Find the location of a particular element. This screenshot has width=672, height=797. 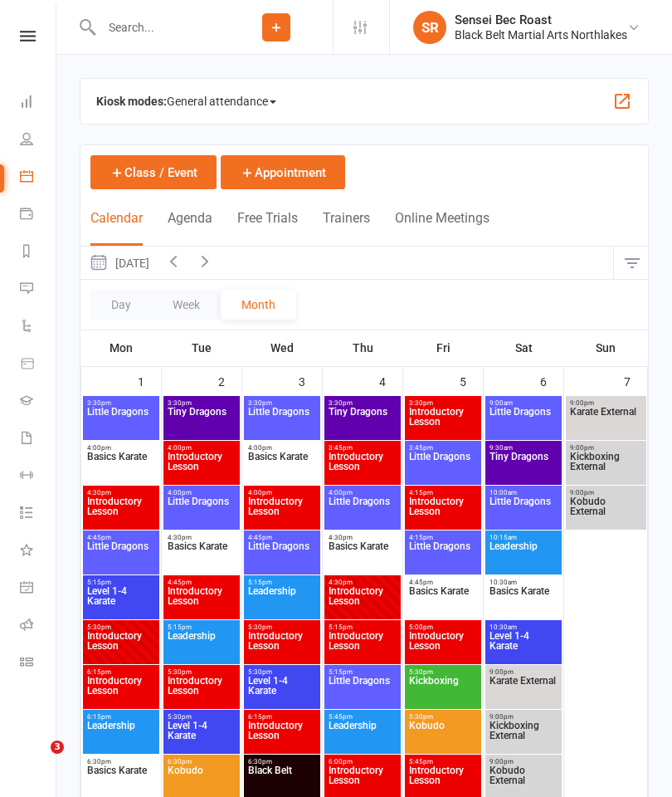

button: Appointment is located at coordinates (283, 172).